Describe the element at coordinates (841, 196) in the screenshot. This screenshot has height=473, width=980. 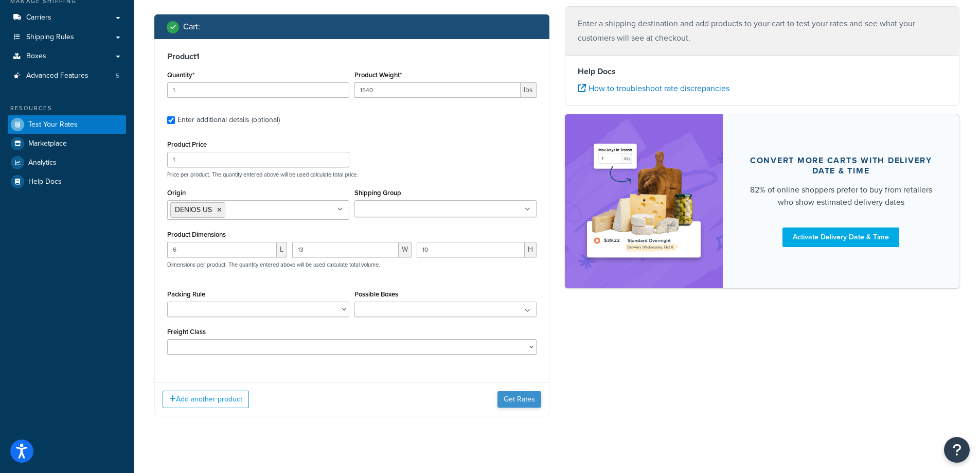
I see `div: 82% of online shoppers prefer to buy from retailers who show estimated delivery dates` at that location.